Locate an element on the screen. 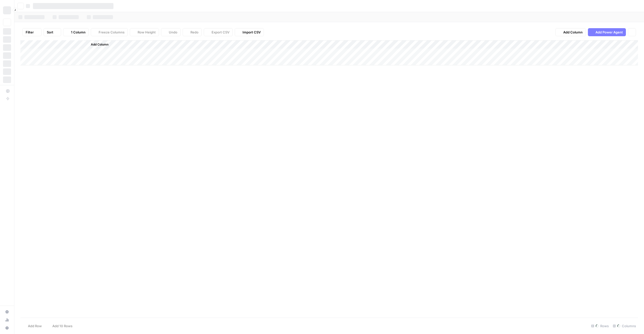 Image resolution: width=644 pixels, height=334 pixels. span: Redo is located at coordinates (194, 32).